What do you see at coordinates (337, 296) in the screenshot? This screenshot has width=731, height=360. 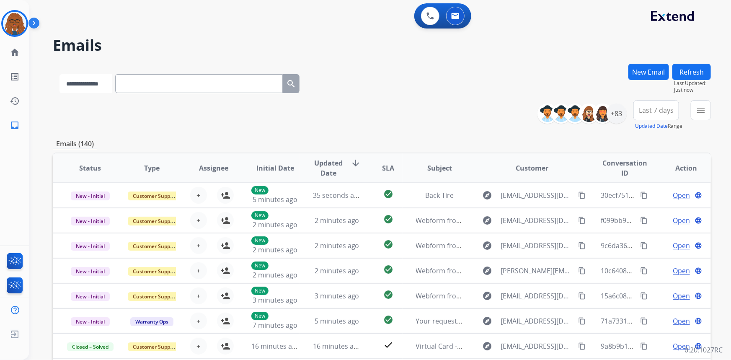 I see `span: 3 minutes ago` at bounding box center [337, 296].